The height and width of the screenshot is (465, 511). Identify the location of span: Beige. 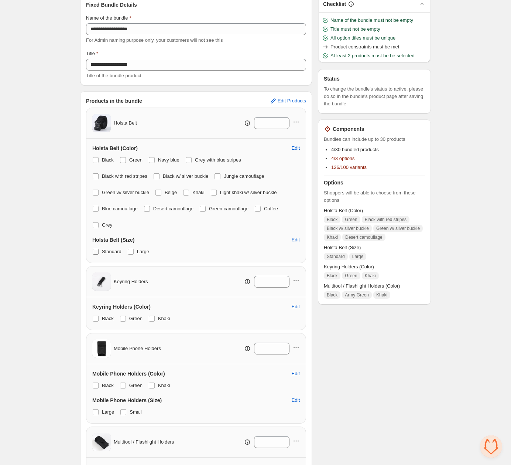
(171, 192).